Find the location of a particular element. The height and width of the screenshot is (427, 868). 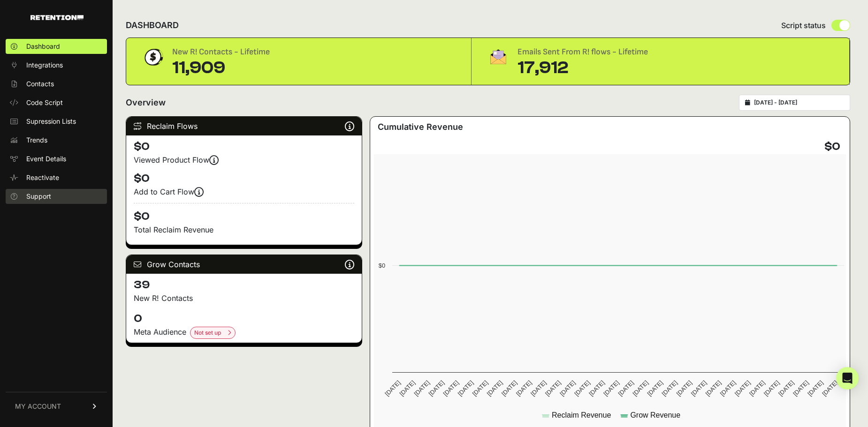

span: Dashboard is located at coordinates (43, 46).